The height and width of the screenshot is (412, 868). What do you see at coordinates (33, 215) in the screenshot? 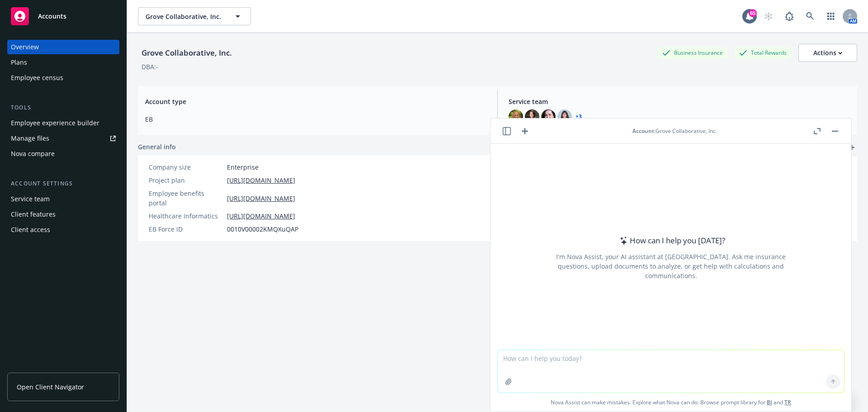
I see `div: Client features` at bounding box center [33, 215].